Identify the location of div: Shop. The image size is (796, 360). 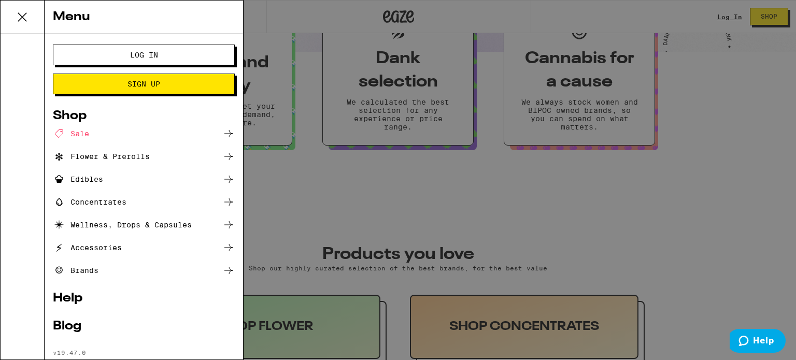
(144, 116).